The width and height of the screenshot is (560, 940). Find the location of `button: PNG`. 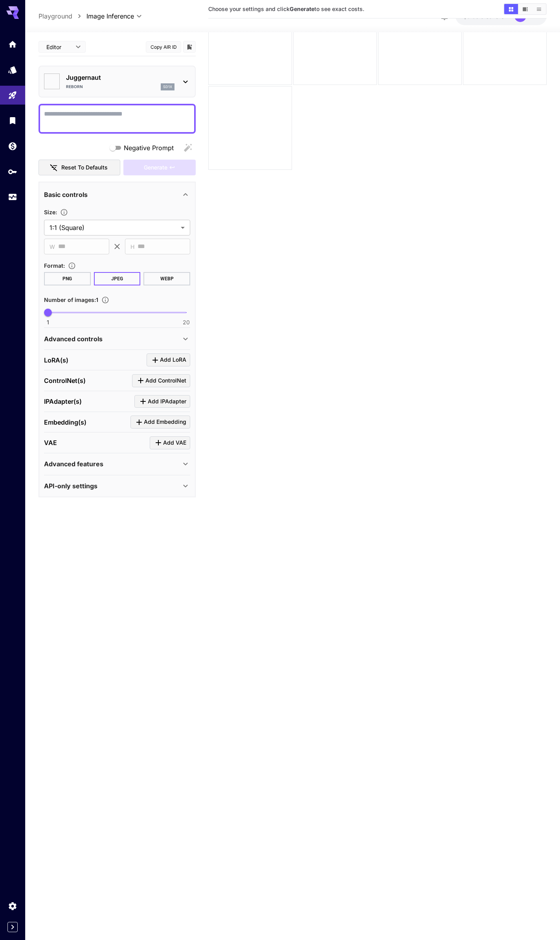

button: PNG is located at coordinates (67, 279).